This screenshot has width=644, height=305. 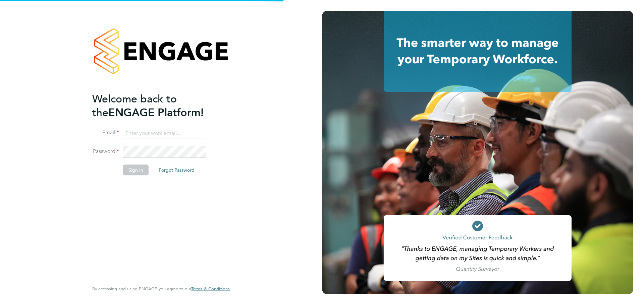 I want to click on label: Email, so click(x=106, y=133).